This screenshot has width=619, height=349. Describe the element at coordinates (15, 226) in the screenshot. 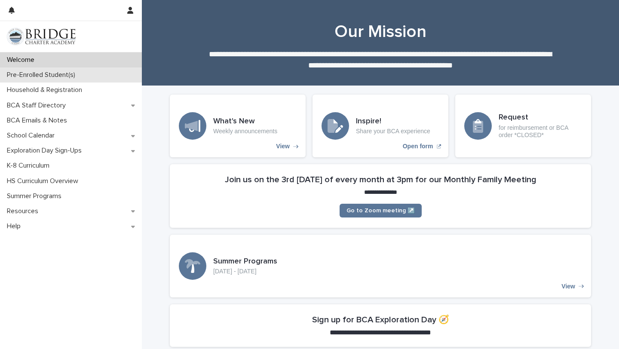

I see `p: Help` at that location.